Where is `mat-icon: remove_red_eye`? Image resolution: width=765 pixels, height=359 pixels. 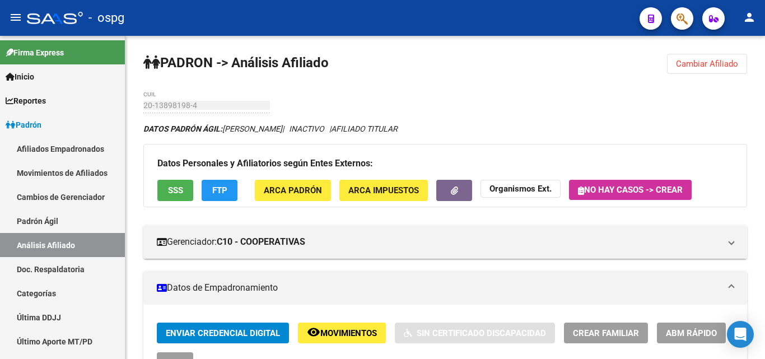
mat-icon: remove_red_eye is located at coordinates (314, 332).